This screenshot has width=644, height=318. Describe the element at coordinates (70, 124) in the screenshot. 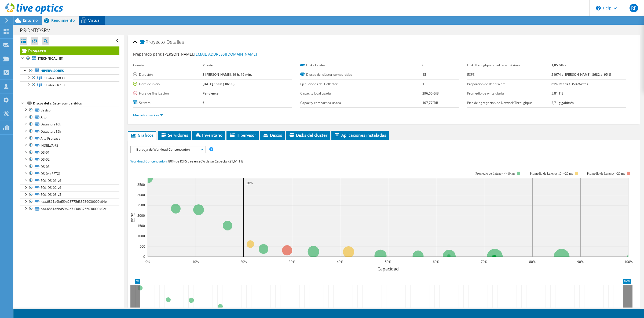

I see `a: Datastore10k` at that location.